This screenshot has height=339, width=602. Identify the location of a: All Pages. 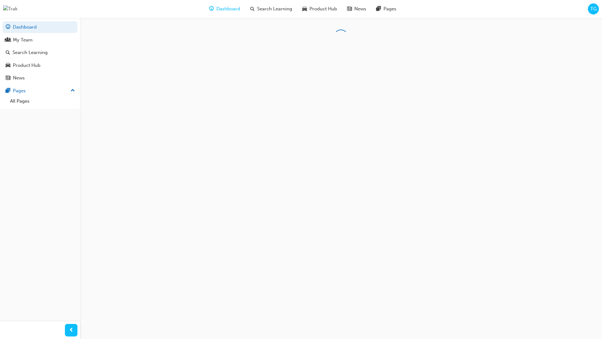
(42, 101).